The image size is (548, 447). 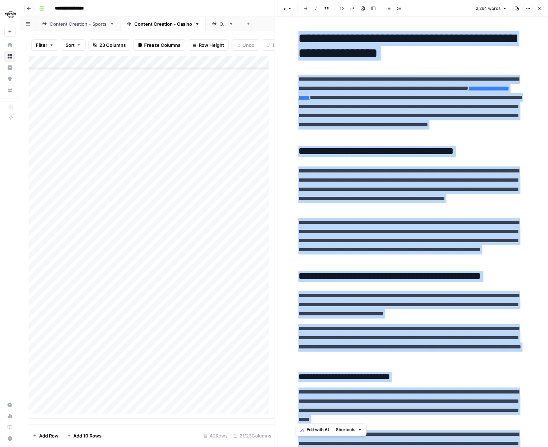 I want to click on img: Hard Rock Digital Logo, so click(x=11, y=14).